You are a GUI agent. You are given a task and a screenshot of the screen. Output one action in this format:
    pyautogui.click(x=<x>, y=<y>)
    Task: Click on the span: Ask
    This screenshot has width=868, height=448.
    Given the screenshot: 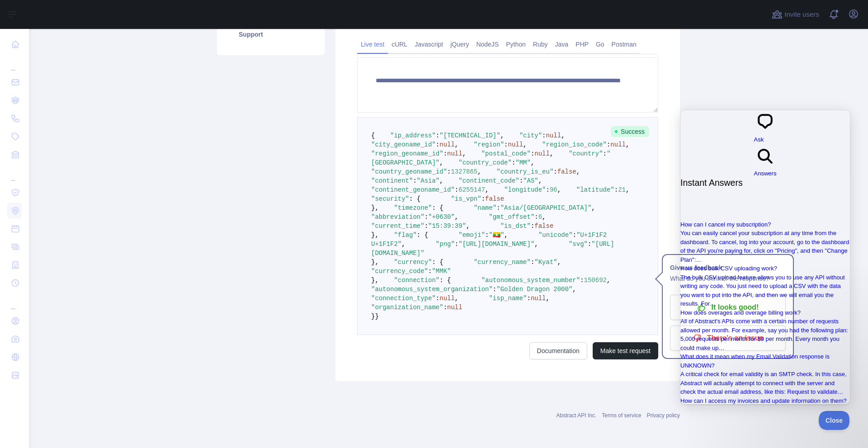 What is the action you would take?
    pyautogui.click(x=79, y=29)
    